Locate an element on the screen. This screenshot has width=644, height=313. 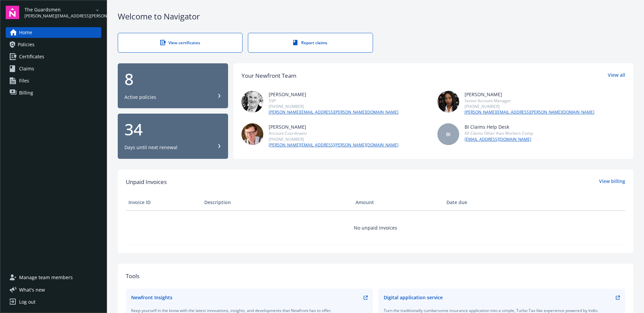
button: 8Active policies is located at coordinates (173, 86).